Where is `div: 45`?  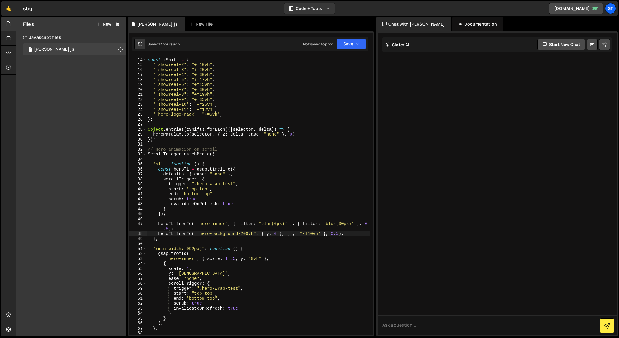 div: 45 is located at coordinates (138, 214).